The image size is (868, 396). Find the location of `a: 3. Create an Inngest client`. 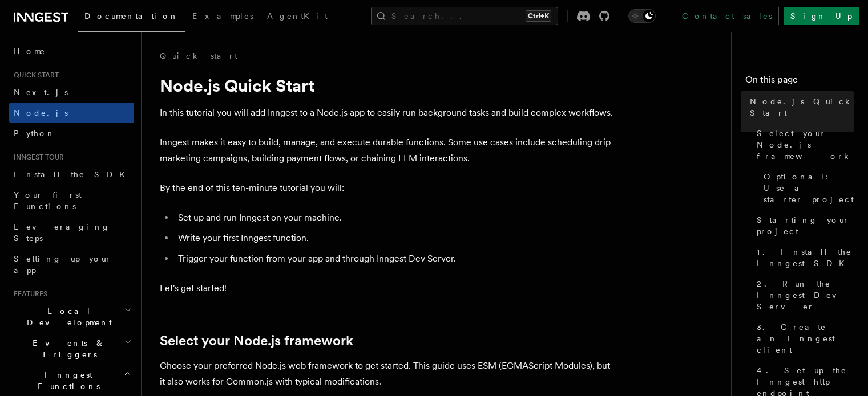

a: 3. Create an Inngest client is located at coordinates (804, 339).